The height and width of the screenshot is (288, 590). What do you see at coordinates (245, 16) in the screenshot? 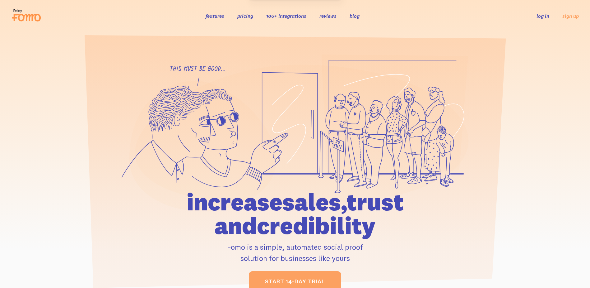
I see `a: pricing` at bounding box center [245, 16].